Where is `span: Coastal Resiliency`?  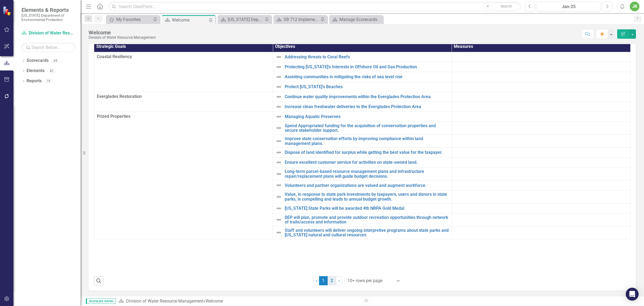
span: Coastal Resiliency is located at coordinates (183, 57).